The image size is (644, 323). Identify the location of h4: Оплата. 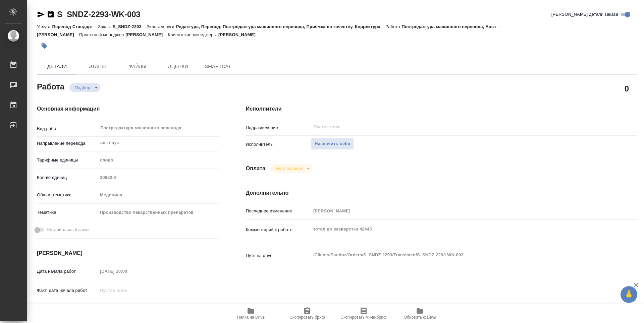
(256, 169).